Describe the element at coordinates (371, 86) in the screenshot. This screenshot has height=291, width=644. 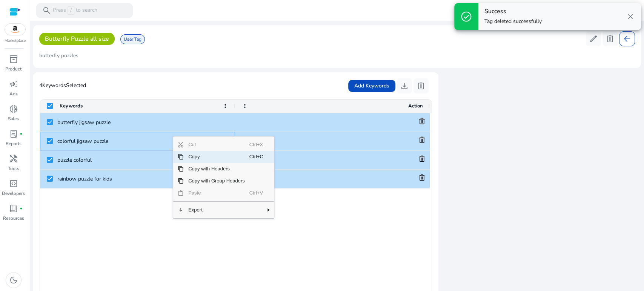
I see `button: Add Keywords` at that location.